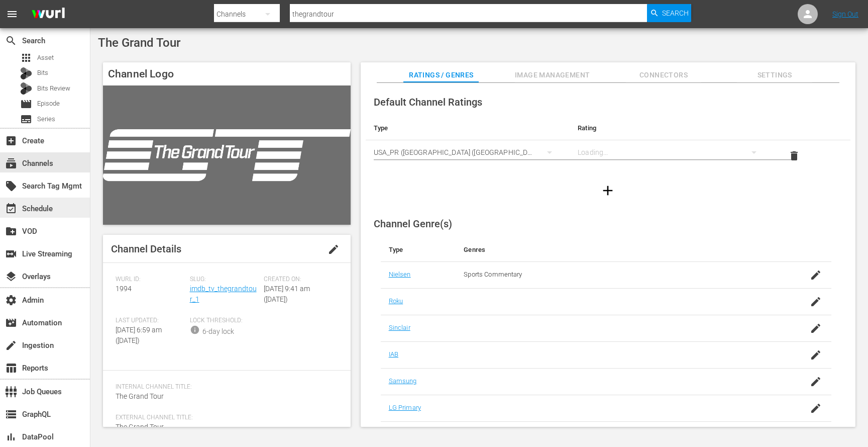 This screenshot has width=868, height=447. Describe the element at coordinates (150, 321) in the screenshot. I see `span: Last Updated:` at that location.